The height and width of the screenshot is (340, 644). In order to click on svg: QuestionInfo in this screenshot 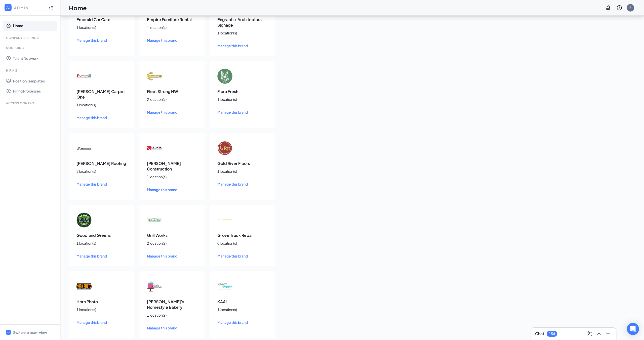, I will do `click(620, 8)`.